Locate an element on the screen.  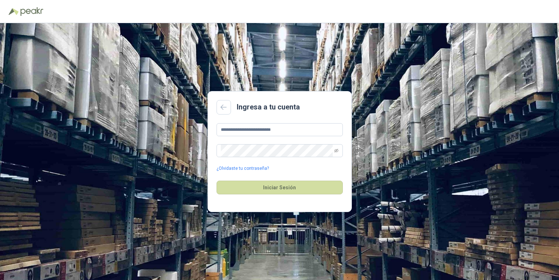
img: Peakr is located at coordinates (32, 12).